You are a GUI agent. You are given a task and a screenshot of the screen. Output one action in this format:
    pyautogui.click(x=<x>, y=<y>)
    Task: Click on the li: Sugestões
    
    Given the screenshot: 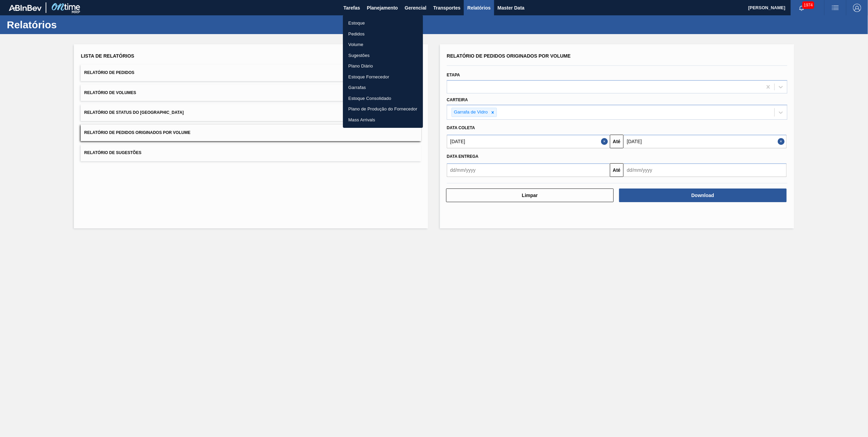 What is the action you would take?
    pyautogui.click(x=383, y=55)
    